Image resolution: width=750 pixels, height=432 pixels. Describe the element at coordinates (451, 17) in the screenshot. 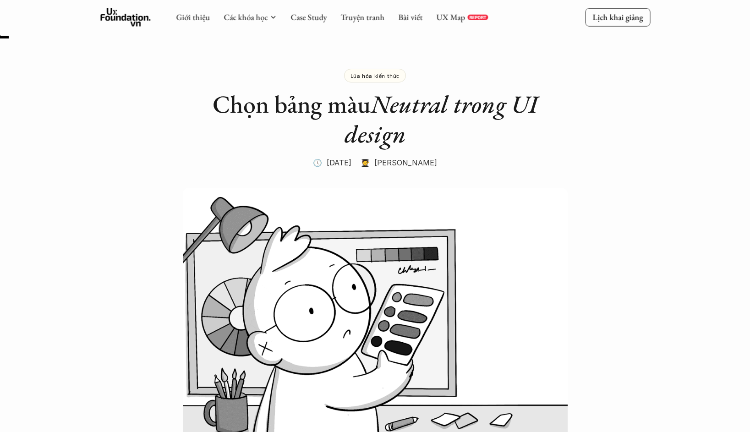

I see `a: UX Map` at that location.